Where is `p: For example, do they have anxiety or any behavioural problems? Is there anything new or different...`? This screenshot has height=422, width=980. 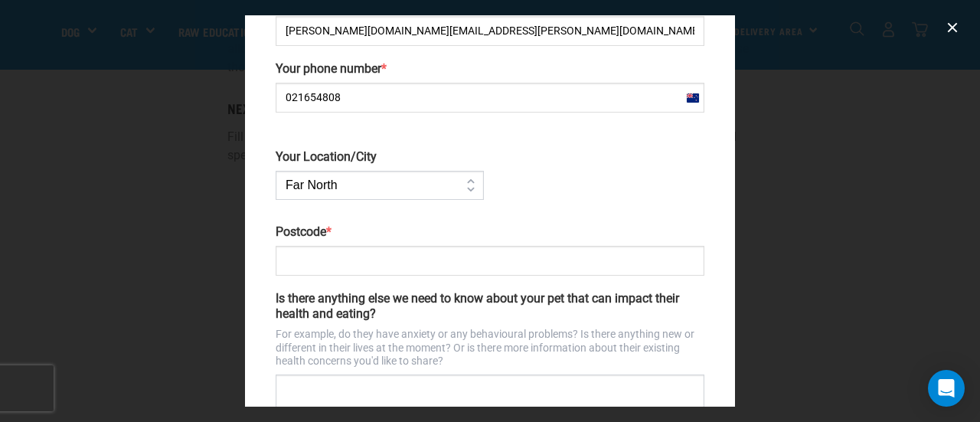 p: For example, do they have anxiety or any behavioural problems? Is there anything new or different... is located at coordinates (490, 348).